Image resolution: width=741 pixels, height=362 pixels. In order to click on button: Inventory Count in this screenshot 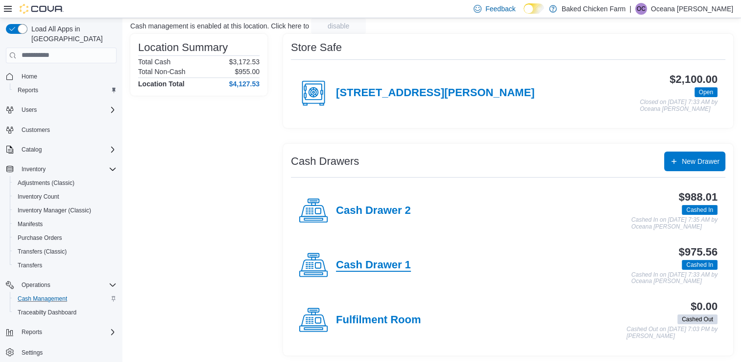, I will do `click(65, 196)`.